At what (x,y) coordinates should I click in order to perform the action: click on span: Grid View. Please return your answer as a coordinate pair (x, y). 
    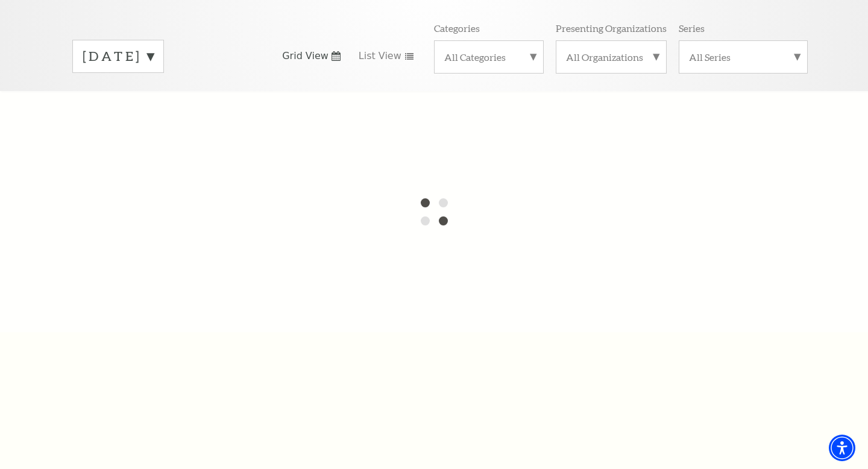
    Looking at the image, I should click on (305, 56).